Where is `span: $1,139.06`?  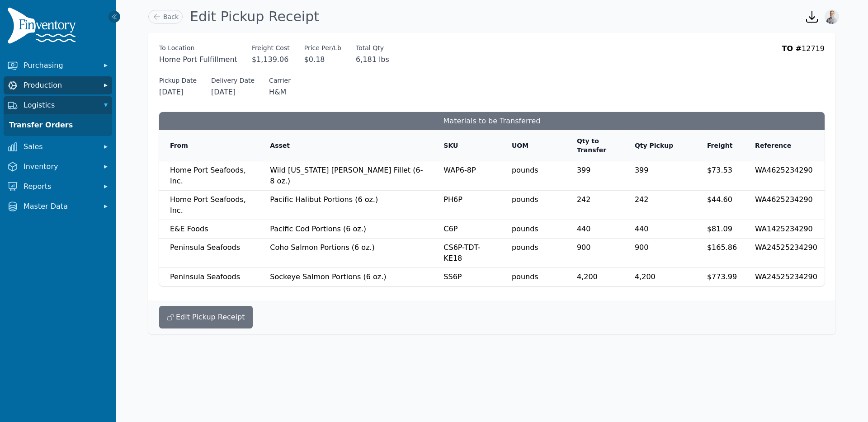
span: $1,139.06 is located at coordinates (270, 60).